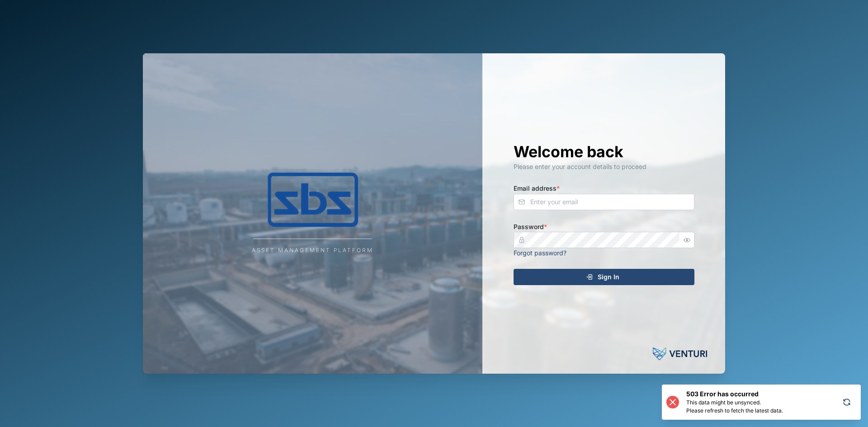  Describe the element at coordinates (530, 227) in the screenshot. I see `label: Password` at that location.